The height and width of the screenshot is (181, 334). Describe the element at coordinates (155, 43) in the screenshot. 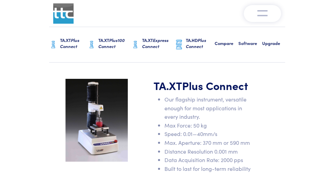

I see `span: Express Connect` at that location.